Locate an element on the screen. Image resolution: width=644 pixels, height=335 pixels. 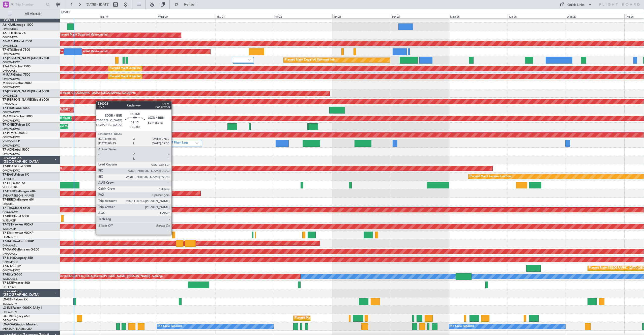
a: T7-AIXGlobal 5000 is located at coordinates (16, 150).